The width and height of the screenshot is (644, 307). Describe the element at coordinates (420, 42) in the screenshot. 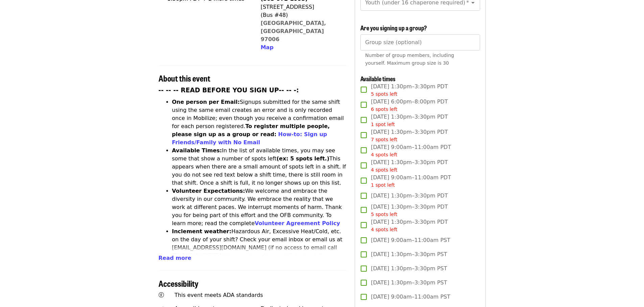

I see `input: [object Object]` at that location.